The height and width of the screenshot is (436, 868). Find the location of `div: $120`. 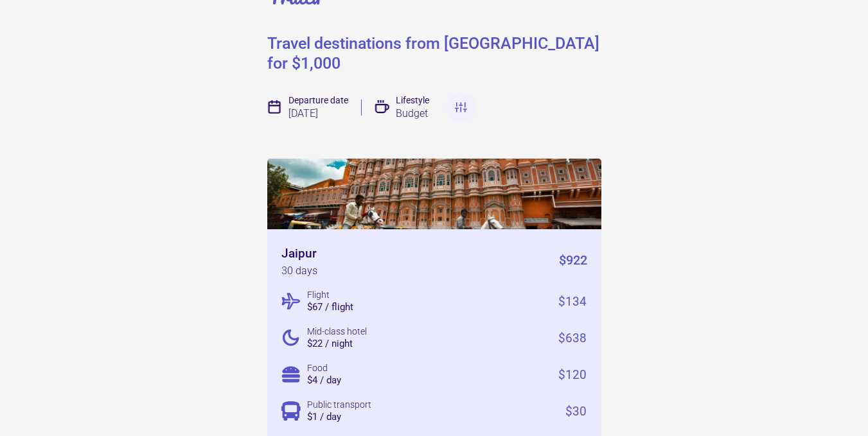

div: $120 is located at coordinates (572, 374).